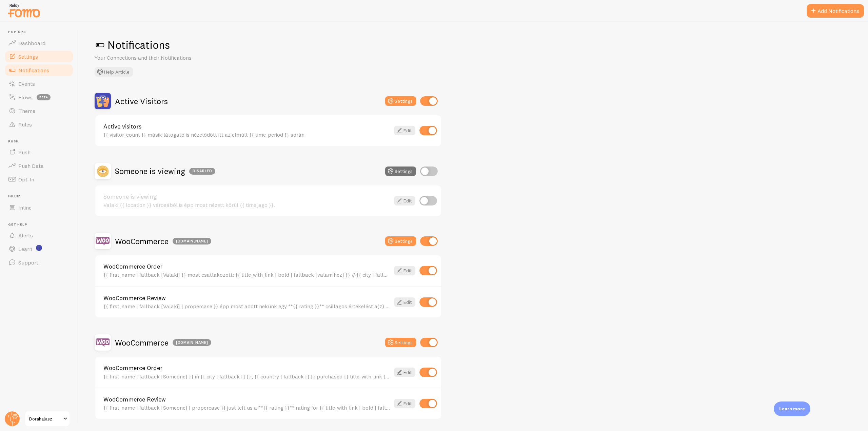  What do you see at coordinates (113, 72) in the screenshot?
I see `button: Help Article` at bounding box center [113, 72].